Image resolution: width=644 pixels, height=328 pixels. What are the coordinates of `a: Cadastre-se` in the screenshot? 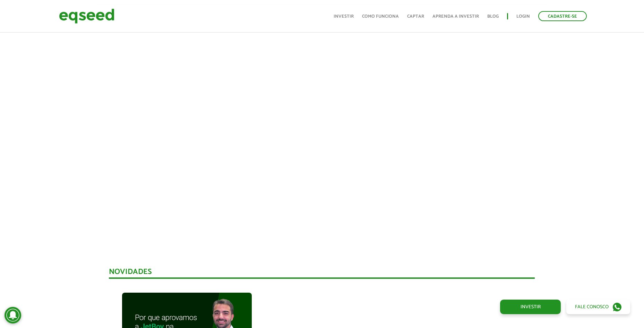 It's located at (563, 16).